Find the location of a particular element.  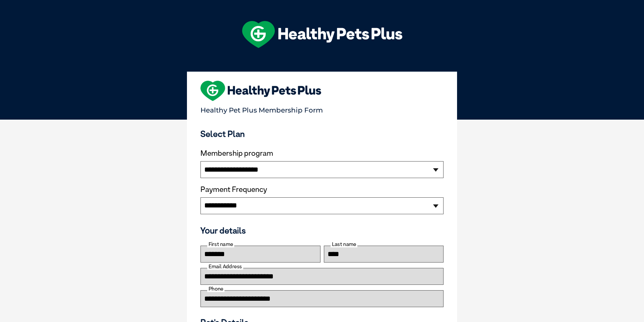

p: Healthy Pet Plus Membership Form is located at coordinates (322, 108).